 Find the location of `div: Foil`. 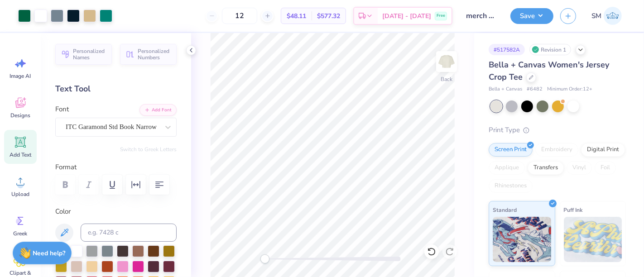

div: Foil is located at coordinates (605, 168).